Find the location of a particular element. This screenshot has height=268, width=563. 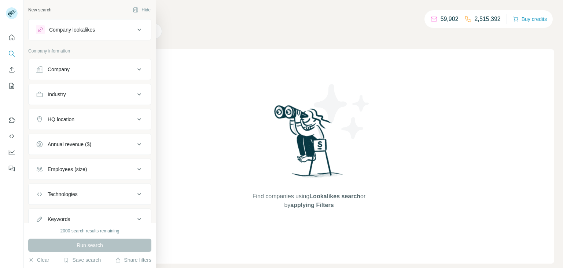

button: Save search is located at coordinates (82, 259).